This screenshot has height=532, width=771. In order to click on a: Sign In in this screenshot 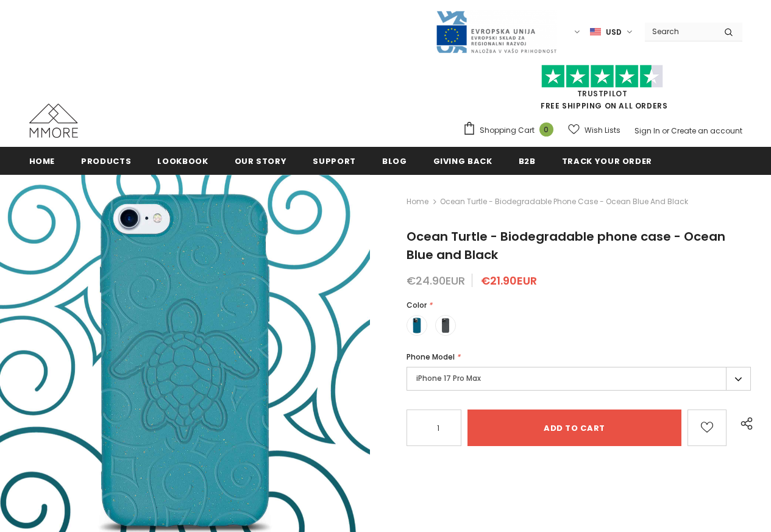, I will do `click(647, 130)`.